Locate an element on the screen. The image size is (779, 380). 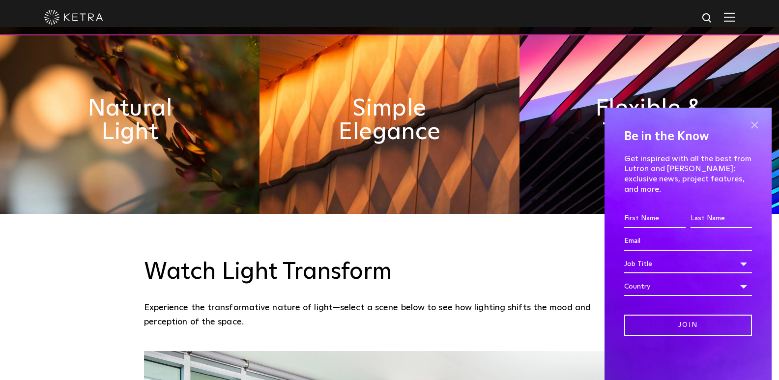
h4: Be in the Know is located at coordinates (688, 137).